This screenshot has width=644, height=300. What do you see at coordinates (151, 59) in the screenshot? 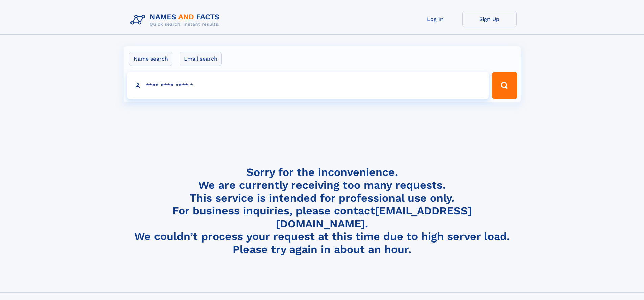
I see `label: Name search` at bounding box center [151, 59].